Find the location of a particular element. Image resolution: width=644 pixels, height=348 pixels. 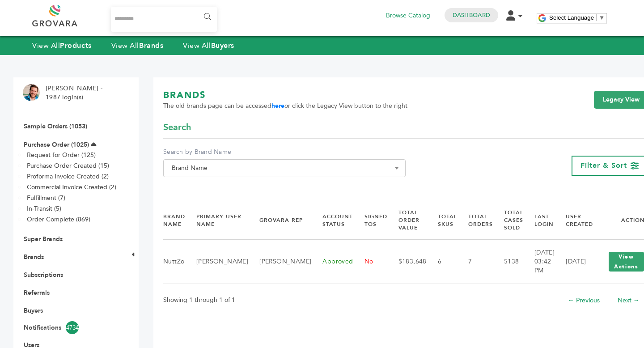

a: Fulfillment (7) is located at coordinates (46, 198).